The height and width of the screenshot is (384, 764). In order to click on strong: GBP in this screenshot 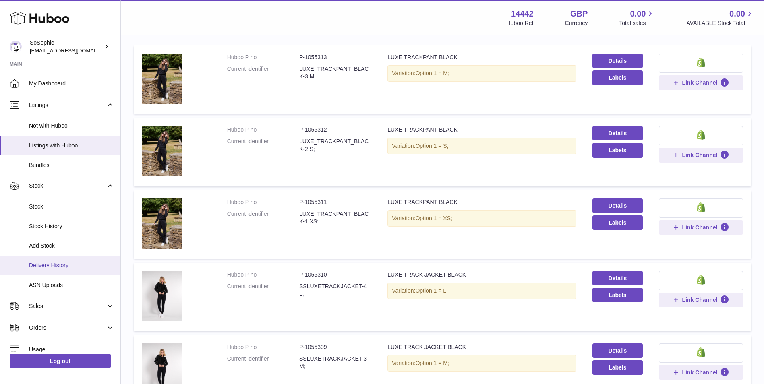, I will do `click(579, 14)`.